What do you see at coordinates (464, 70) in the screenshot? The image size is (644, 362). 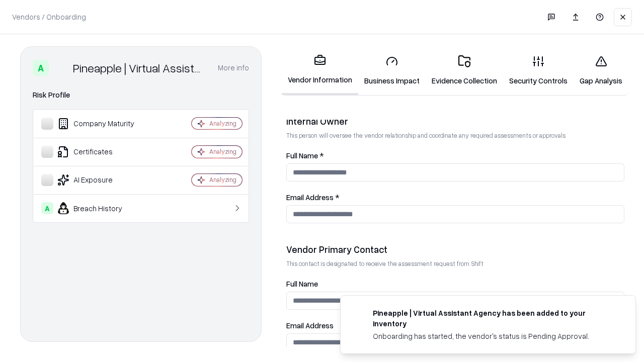 I see `a: Evidence Collection` at bounding box center [464, 70].